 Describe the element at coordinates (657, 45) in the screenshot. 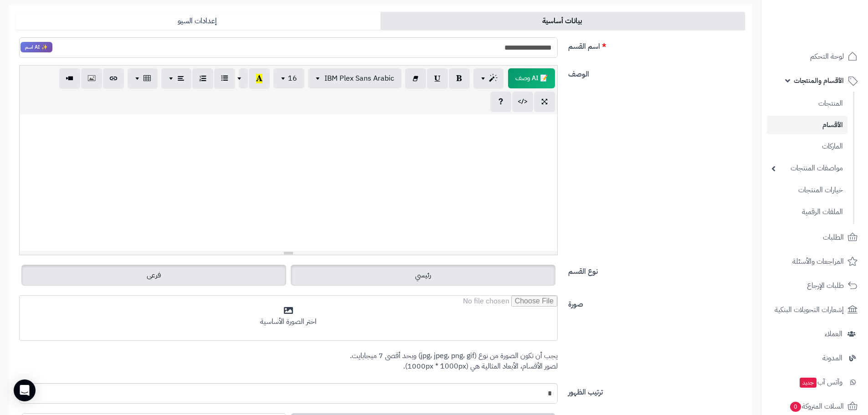

I see `label: اسم القسم` at that location.